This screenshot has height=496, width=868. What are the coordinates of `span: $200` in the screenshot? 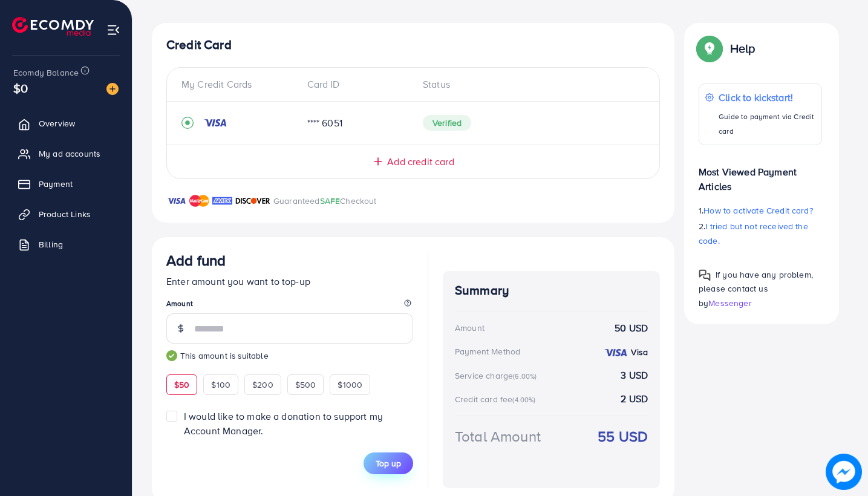 It's located at (262, 385).